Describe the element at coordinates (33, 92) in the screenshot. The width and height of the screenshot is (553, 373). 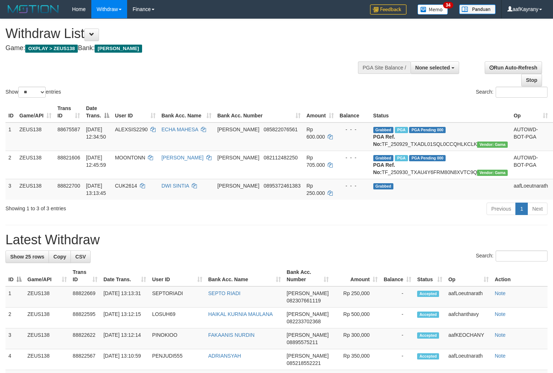
I see `label: Show entries` at that location.